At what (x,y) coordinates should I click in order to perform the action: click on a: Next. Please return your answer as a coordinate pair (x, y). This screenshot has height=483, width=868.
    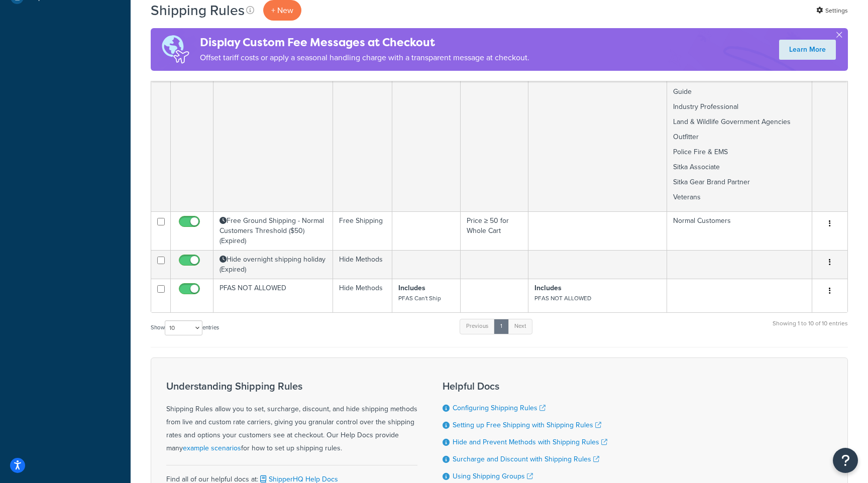
    Looking at the image, I should click on (520, 327).